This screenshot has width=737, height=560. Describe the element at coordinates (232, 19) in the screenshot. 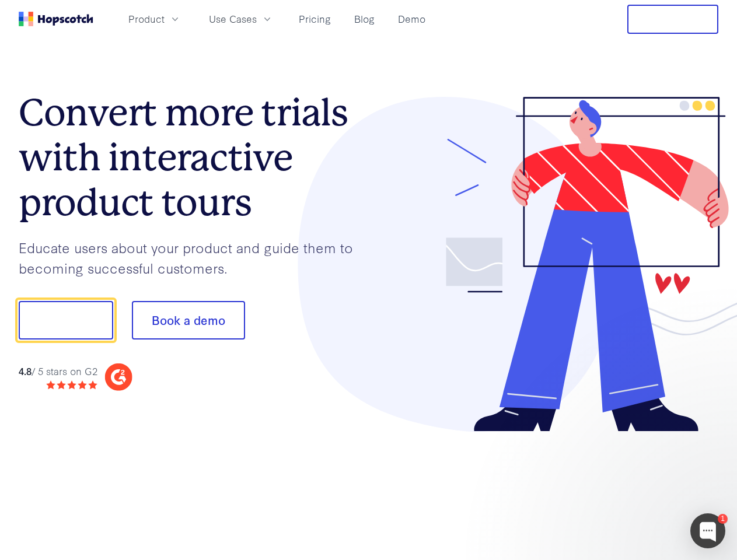

I see `span: Use Cases` at that location.